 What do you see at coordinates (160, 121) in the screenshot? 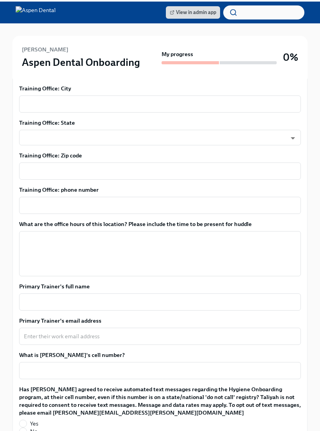
I see `label: Training Office: State` at bounding box center [160, 121].